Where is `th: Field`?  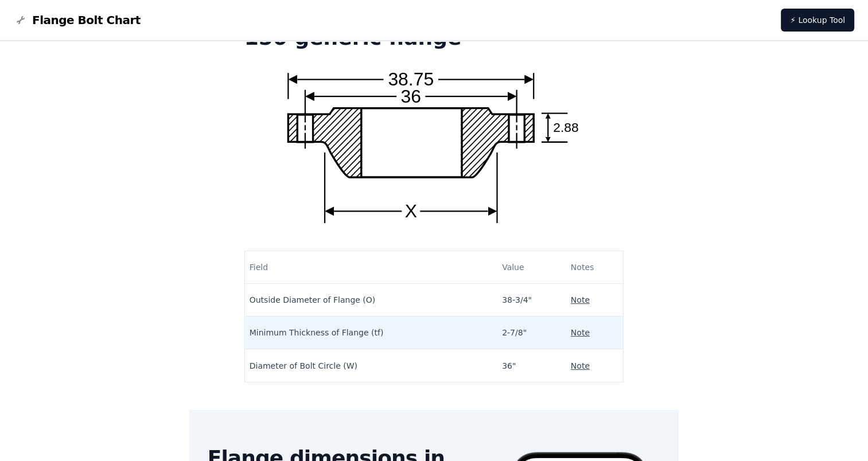
th: Field is located at coordinates (371, 267).